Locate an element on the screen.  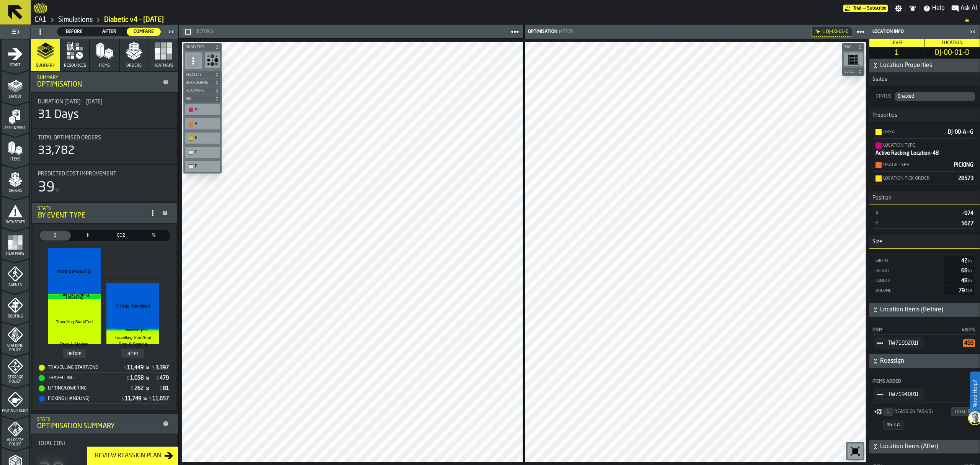
span: 42 is located at coordinates (966, 261).